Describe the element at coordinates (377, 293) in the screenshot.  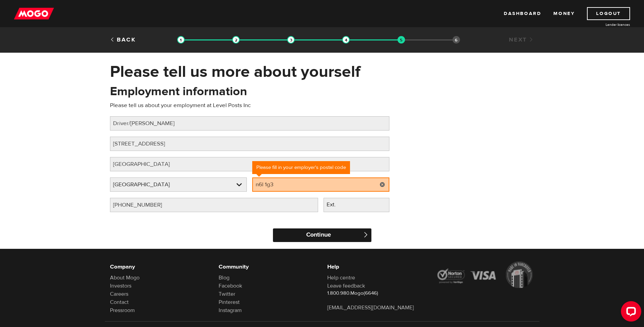
I see `p: 1.800.980.Mogo(6646)` at that location.